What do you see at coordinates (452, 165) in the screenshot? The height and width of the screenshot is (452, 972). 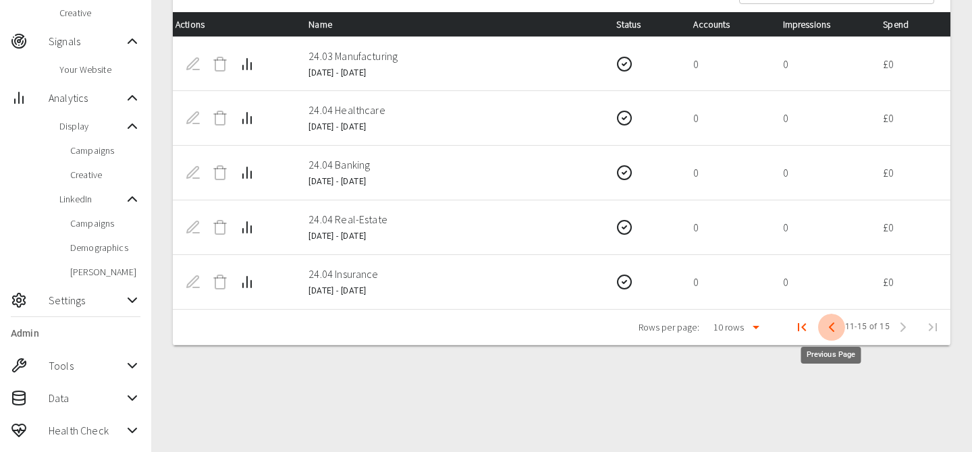 I see `p: 24.04 Banking` at bounding box center [452, 165].